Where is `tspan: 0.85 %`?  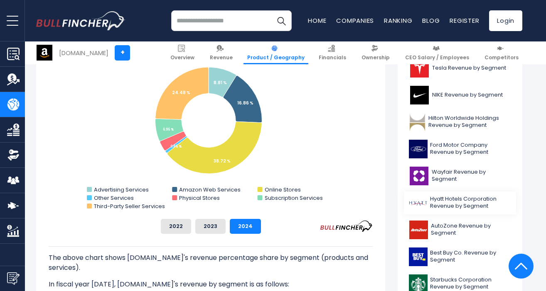 tspan: 0.85 % is located at coordinates (176, 147).